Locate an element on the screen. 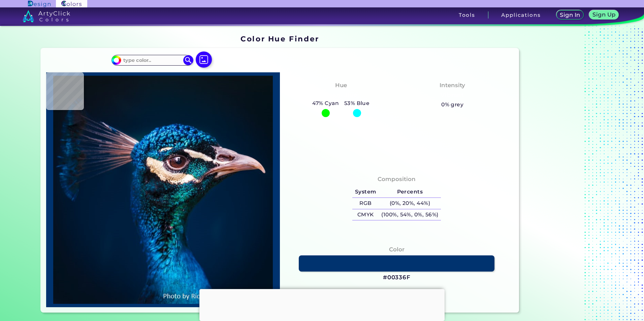  h3: Vibrant is located at coordinates (452, 95).